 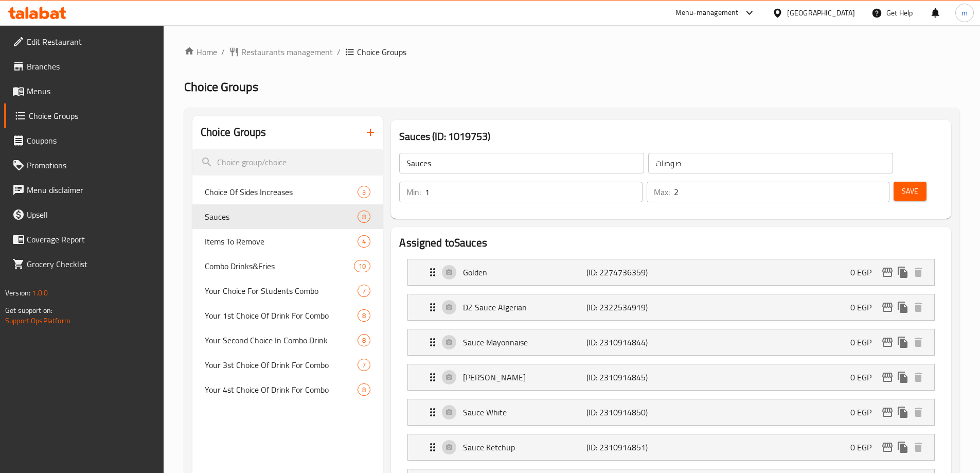 I want to click on div: Sauces8, so click(x=288, y=216).